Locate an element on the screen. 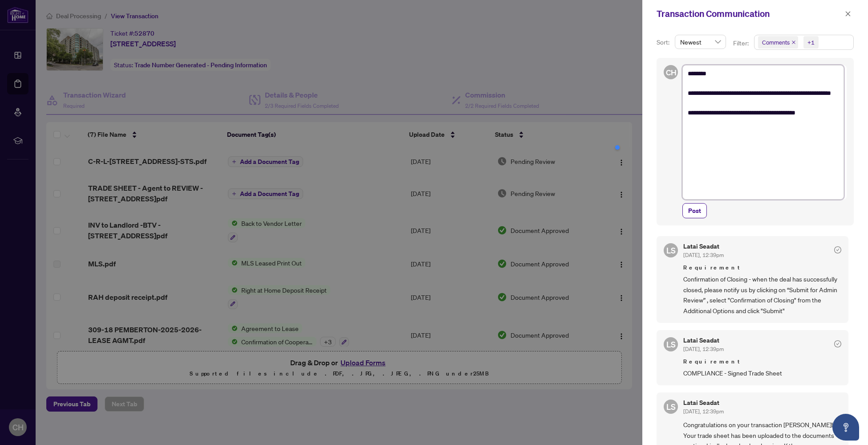 Image resolution: width=868 pixels, height=445 pixels. button: Open asap is located at coordinates (845, 427).